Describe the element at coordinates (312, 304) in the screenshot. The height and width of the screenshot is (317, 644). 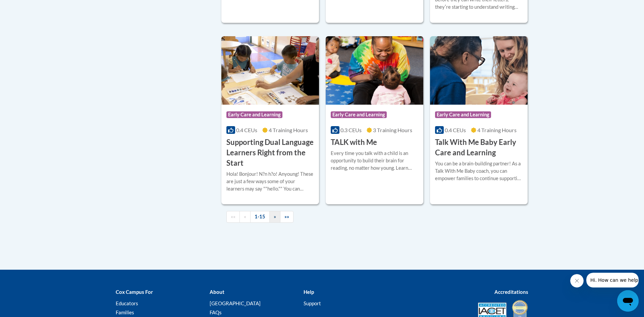
I see `a: Support` at that location.